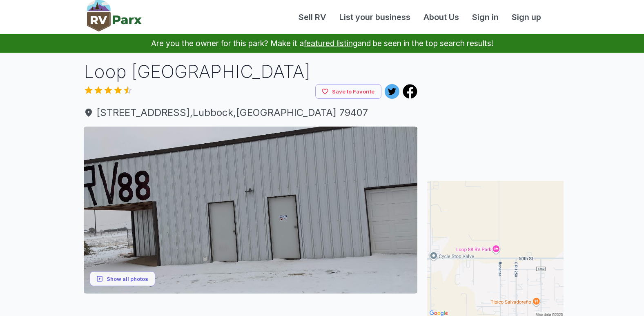 The image size is (644, 316). What do you see at coordinates (250, 210) in the screenshot?
I see `img: AAcXr8pPdEO1c1X2Ap6-f0qmll1lEZeF7XMUzyqWVJ6SRbPUIQclxF-16NGkU0zjLQ7tGc6yWYOF1sxy6UkggqPA8ex5j2gKd...` at bounding box center [250, 210].